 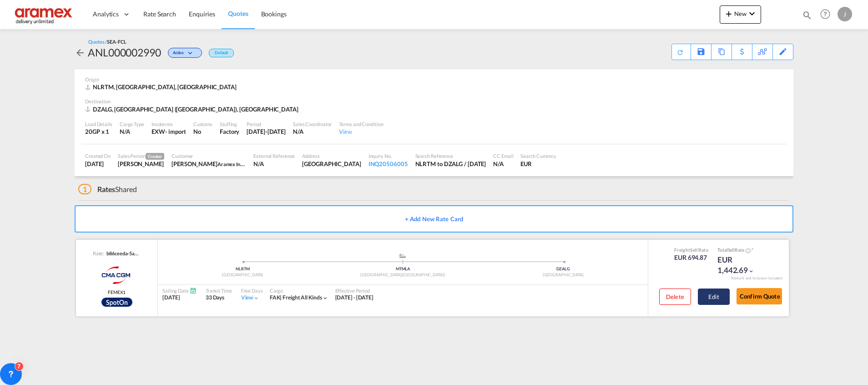 What do you see at coordinates (242, 269) in the screenshot?
I see `div: NLRTM` at bounding box center [242, 269].